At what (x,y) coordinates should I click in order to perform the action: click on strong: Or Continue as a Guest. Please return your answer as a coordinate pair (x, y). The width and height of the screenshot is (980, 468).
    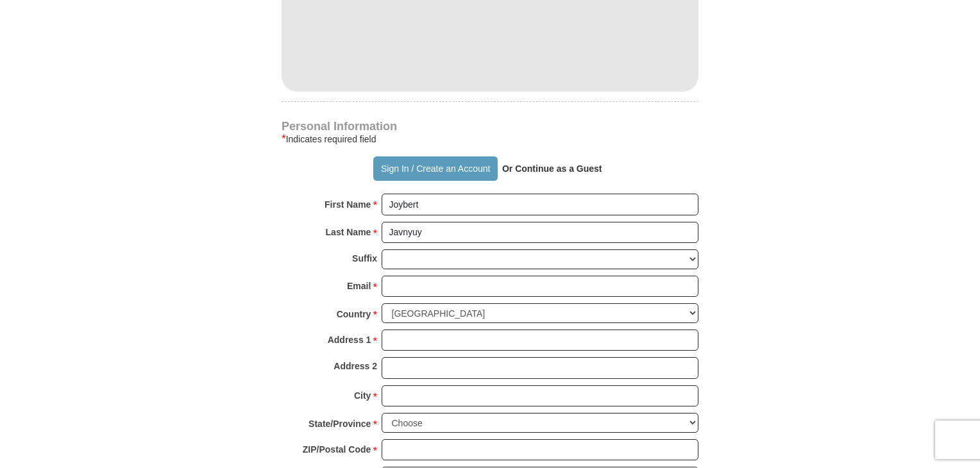
    Looking at the image, I should click on (553, 169).